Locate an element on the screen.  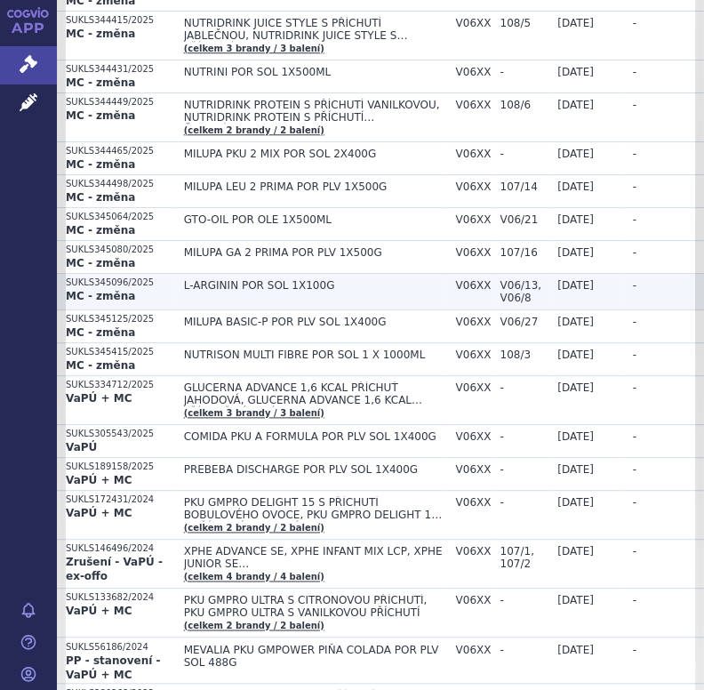
p: SUKLS189158/2025 is located at coordinates (120, 467).